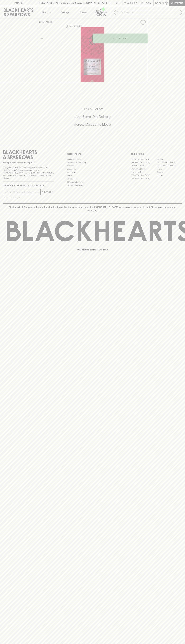  Describe the element at coordinates (92, 55) in the screenshot. I see `img: 38675.png` at that location.